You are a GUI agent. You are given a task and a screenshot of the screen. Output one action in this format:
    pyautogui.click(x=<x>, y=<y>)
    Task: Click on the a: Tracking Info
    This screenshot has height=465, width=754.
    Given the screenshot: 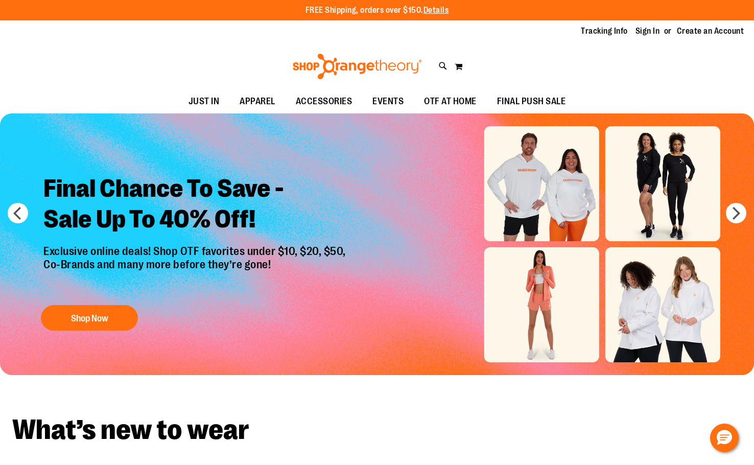 What is the action you would take?
    pyautogui.click(x=604, y=31)
    